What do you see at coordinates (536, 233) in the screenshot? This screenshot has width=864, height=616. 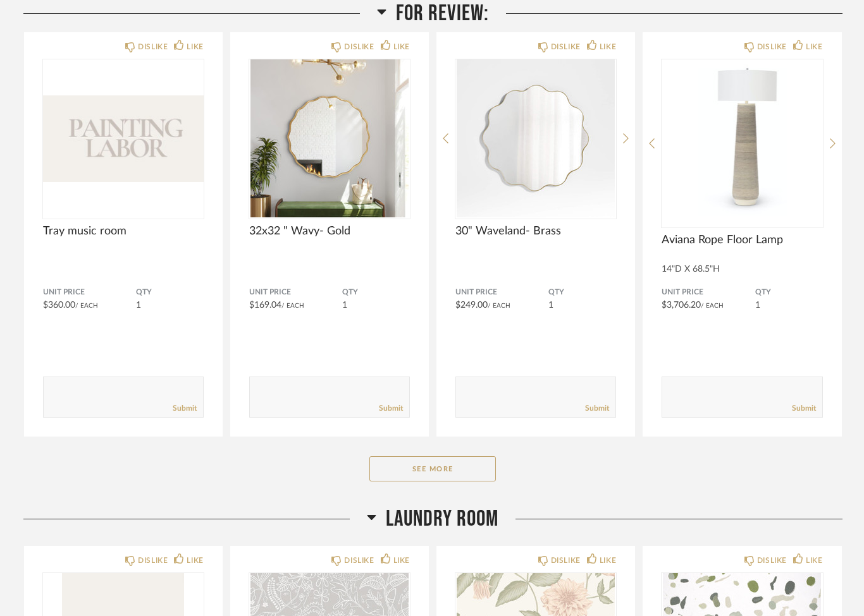 I see `span: 30" Waveland- Brass` at bounding box center [536, 233].